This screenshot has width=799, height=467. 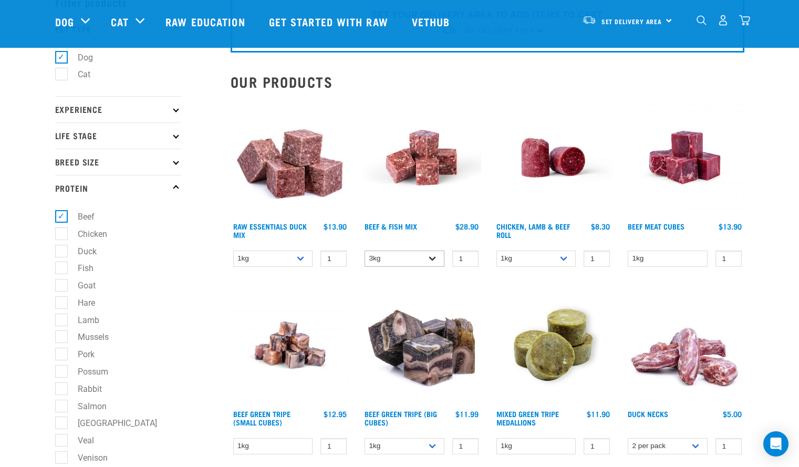 What do you see at coordinates (86, 406) in the screenshot?
I see `label: Salmon` at bounding box center [86, 406].